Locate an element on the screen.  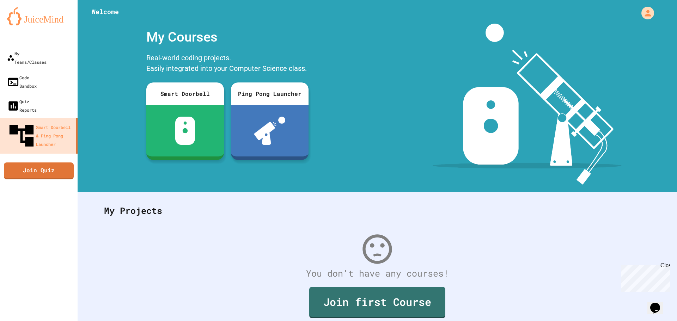
div: You don't have any courses! is located at coordinates (377, 274).